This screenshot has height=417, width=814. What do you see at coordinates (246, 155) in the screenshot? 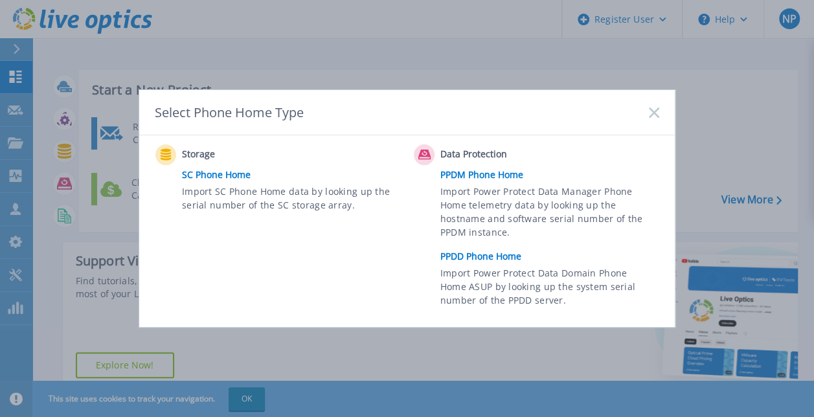
I see `span: Storage` at bounding box center [246, 155].